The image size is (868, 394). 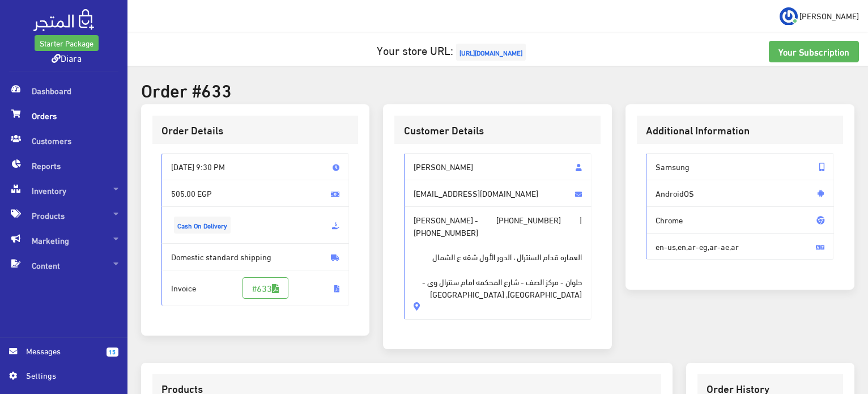 What do you see at coordinates (64, 241) in the screenshot?
I see `span: Marketing` at bounding box center [64, 241].